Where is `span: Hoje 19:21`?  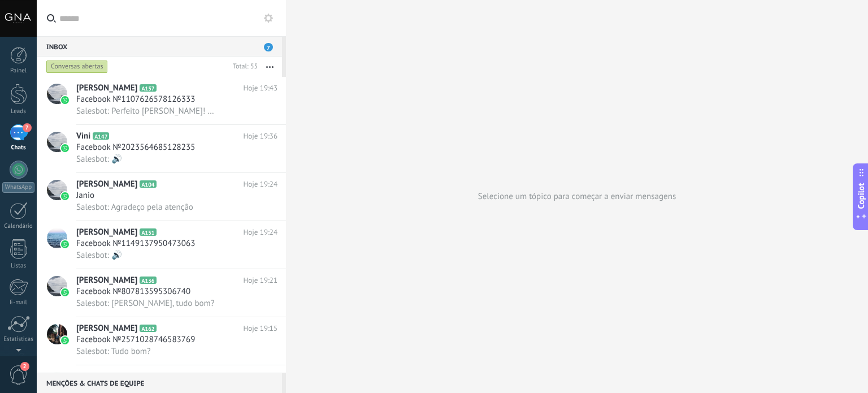
span: Hoje 19:21 is located at coordinates (261, 280).